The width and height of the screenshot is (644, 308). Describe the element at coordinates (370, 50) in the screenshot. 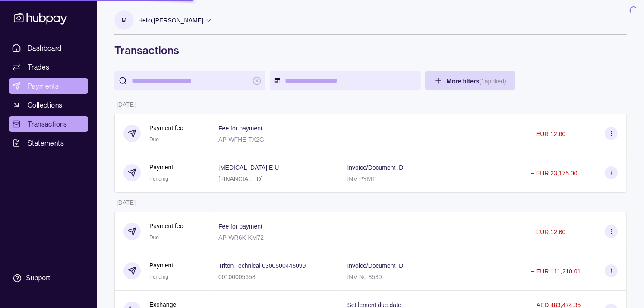

I see `h1: Transactions` at that location.